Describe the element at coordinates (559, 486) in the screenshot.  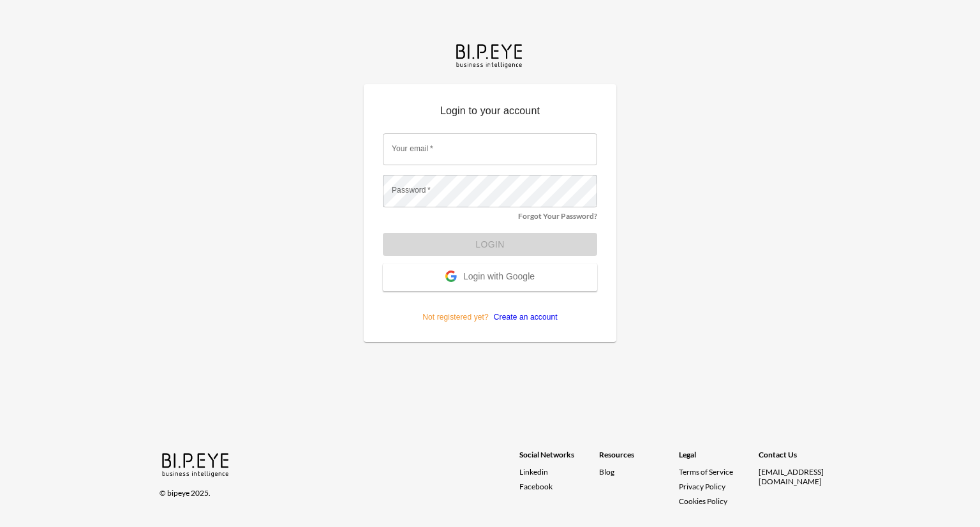
I see `a: Facebook` at that location.